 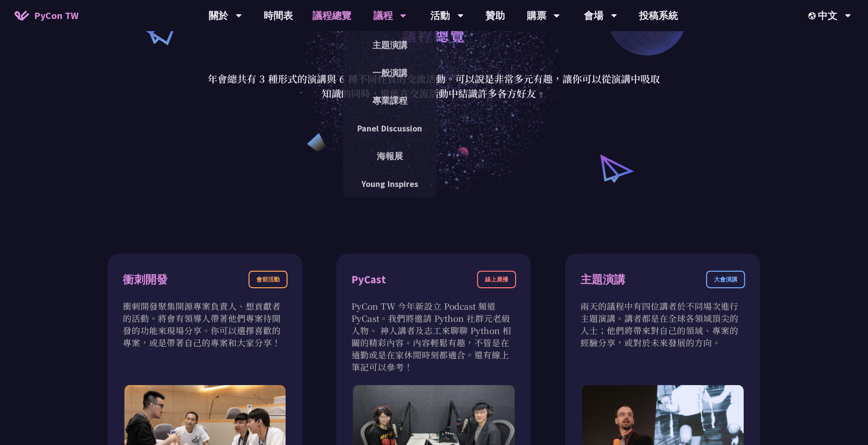 What do you see at coordinates (369, 279) in the screenshot?
I see `div: PyCast` at bounding box center [369, 279].